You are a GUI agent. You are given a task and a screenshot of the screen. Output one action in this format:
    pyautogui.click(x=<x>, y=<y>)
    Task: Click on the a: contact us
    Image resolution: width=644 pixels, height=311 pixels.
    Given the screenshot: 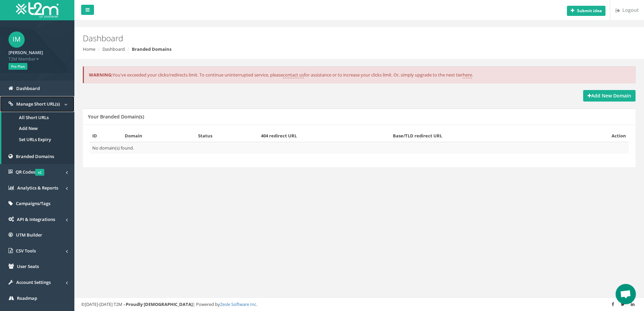 What is the action you would take?
    pyautogui.click(x=293, y=75)
    